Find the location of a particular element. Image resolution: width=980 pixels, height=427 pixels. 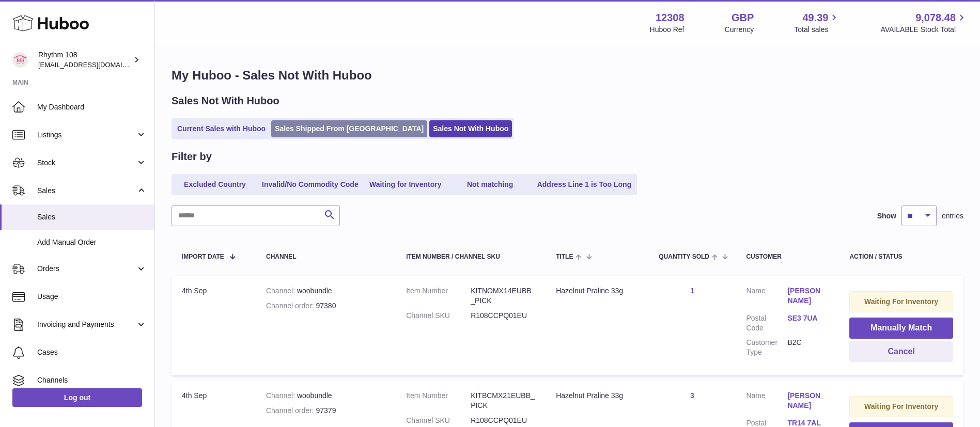

div: Customer is located at coordinates (787, 257).